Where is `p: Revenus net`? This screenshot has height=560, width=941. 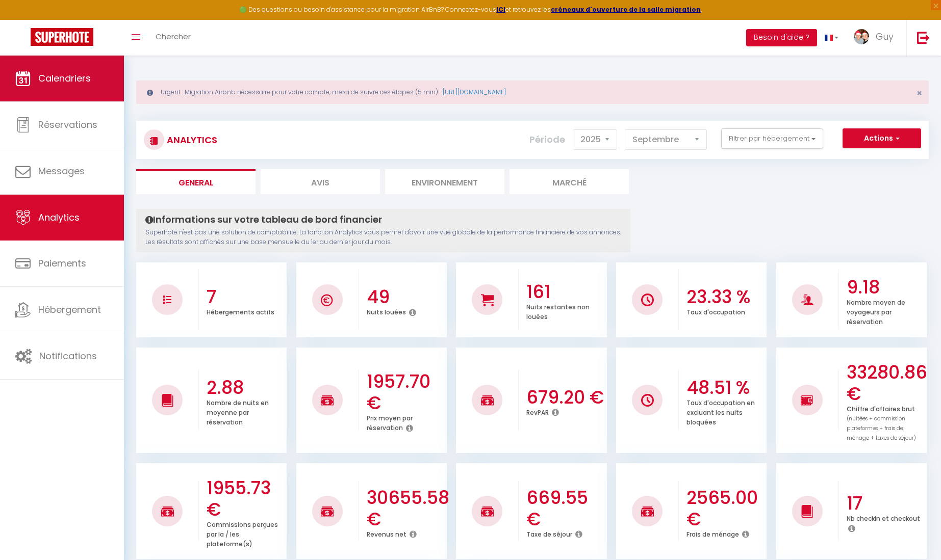
p: Revenus net is located at coordinates (386, 533).